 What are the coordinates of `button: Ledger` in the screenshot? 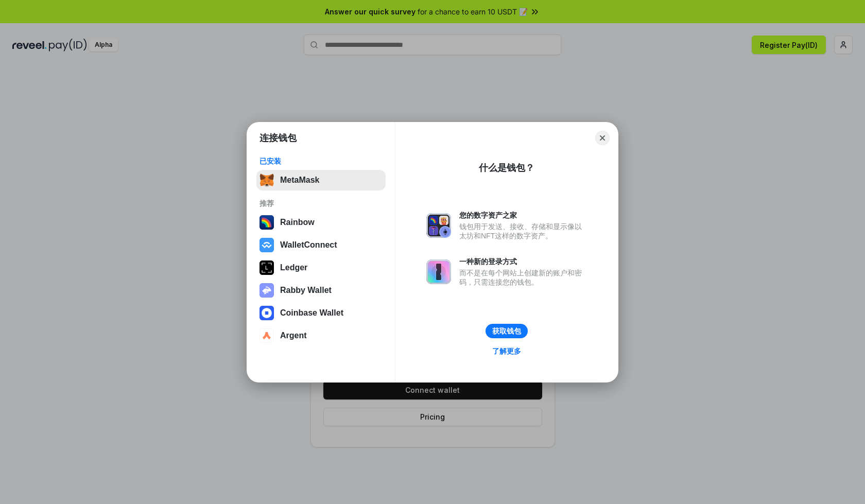 It's located at (321, 267).